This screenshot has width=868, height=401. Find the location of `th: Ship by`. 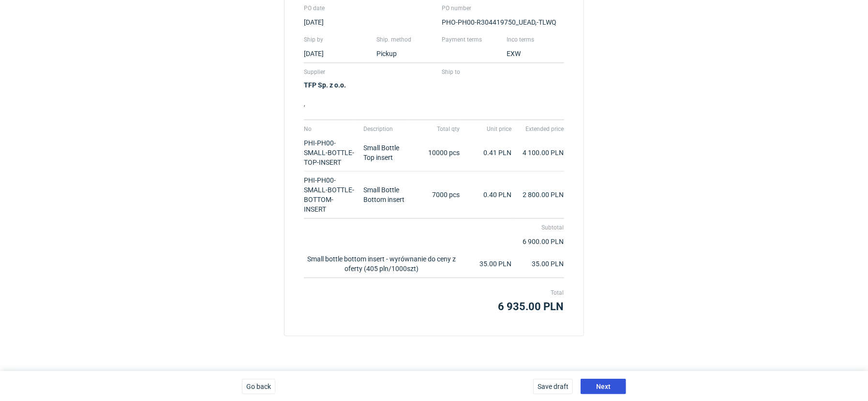

th: Ship by is located at coordinates (336, 38).